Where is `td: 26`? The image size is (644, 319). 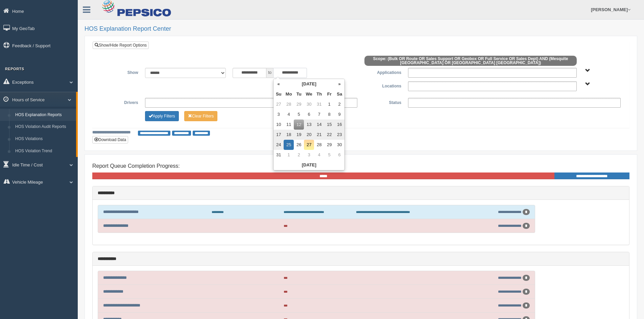 td: 26 is located at coordinates (299, 145).